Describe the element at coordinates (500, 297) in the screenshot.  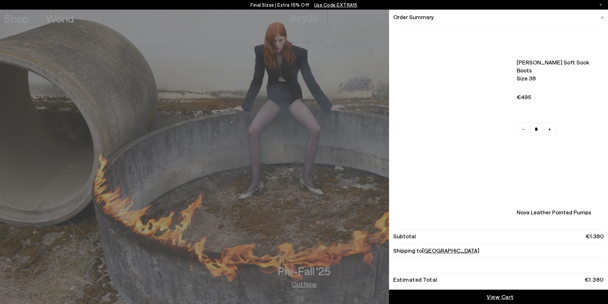
I see `span: View Cart` at that location.